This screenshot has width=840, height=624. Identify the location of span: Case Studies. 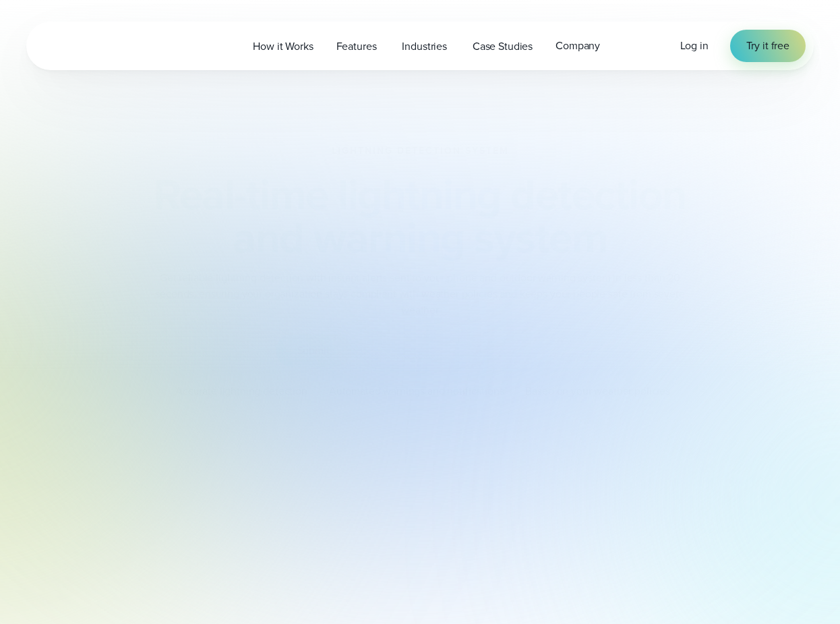
(502, 47).